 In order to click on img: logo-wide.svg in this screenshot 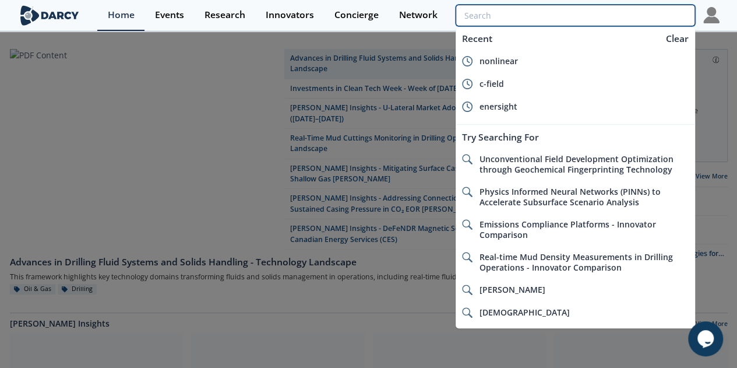, I will do `click(50, 15)`.